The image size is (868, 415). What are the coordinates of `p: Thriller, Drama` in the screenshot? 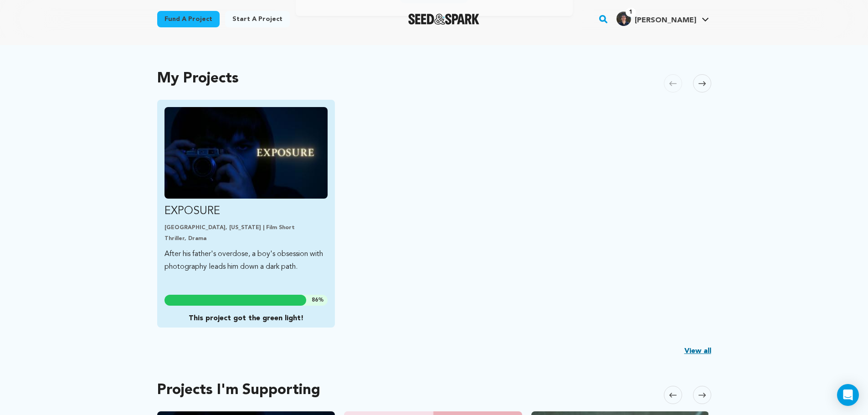 It's located at (246, 239).